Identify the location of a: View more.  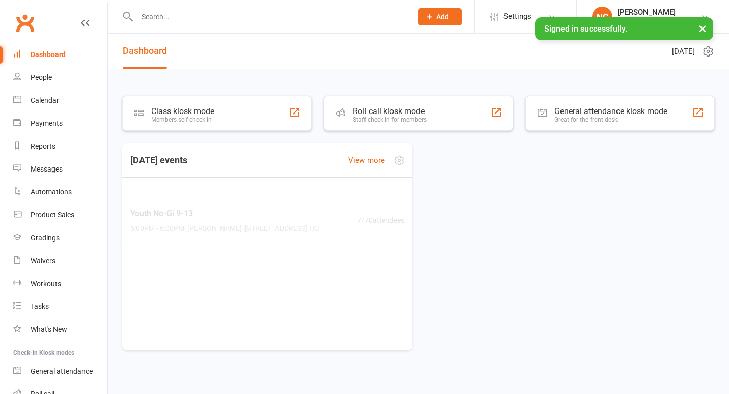
(366, 160).